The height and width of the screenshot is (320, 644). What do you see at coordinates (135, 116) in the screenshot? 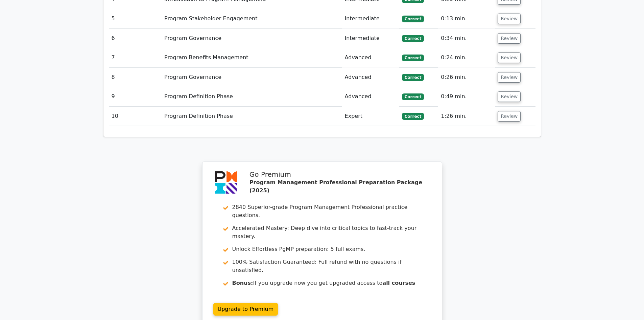
I see `td: 10` at bounding box center [135, 116].